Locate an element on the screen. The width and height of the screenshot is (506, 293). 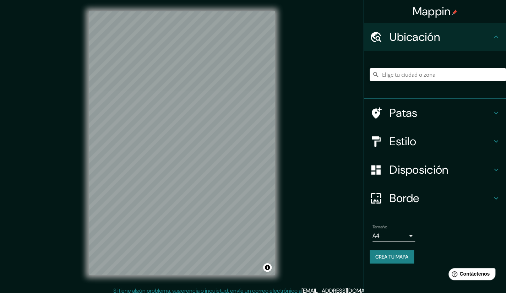
div: Borde is located at coordinates (435, 198).